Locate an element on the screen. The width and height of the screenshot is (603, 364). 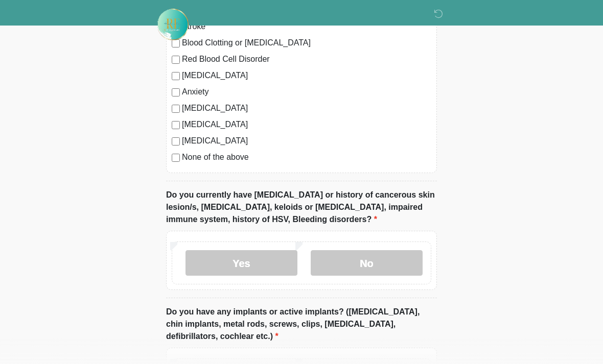
label: Yes is located at coordinates (241, 263).